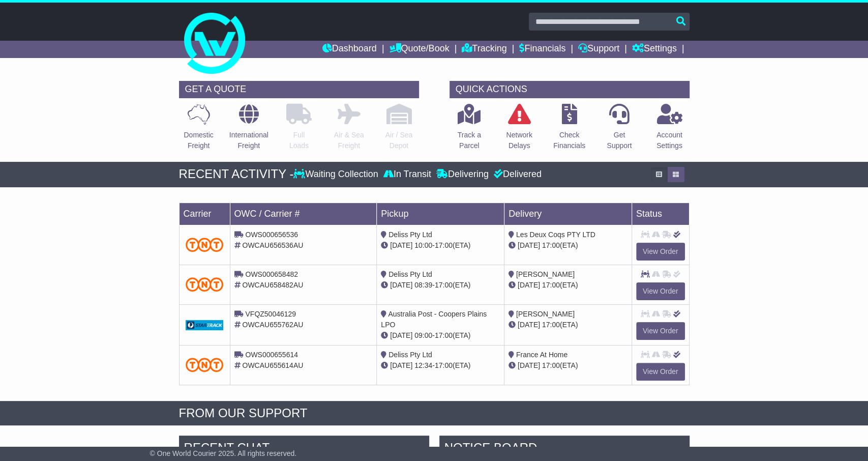  I want to click on span: OWS000658482, so click(271, 274).